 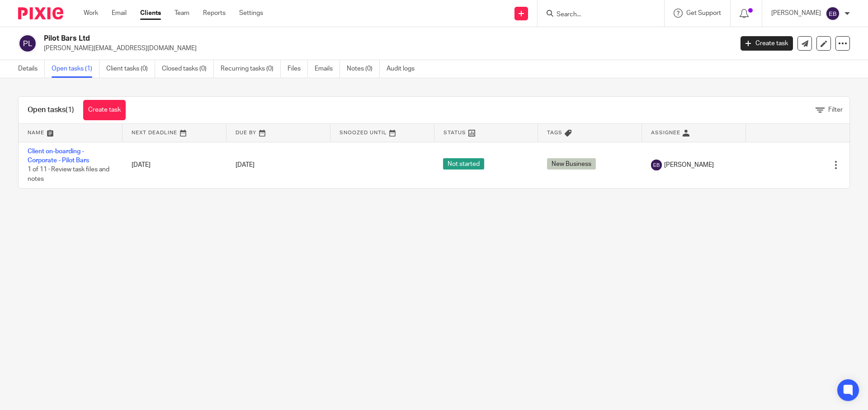 What do you see at coordinates (597, 15) in the screenshot?
I see `input: Search` at bounding box center [597, 15].